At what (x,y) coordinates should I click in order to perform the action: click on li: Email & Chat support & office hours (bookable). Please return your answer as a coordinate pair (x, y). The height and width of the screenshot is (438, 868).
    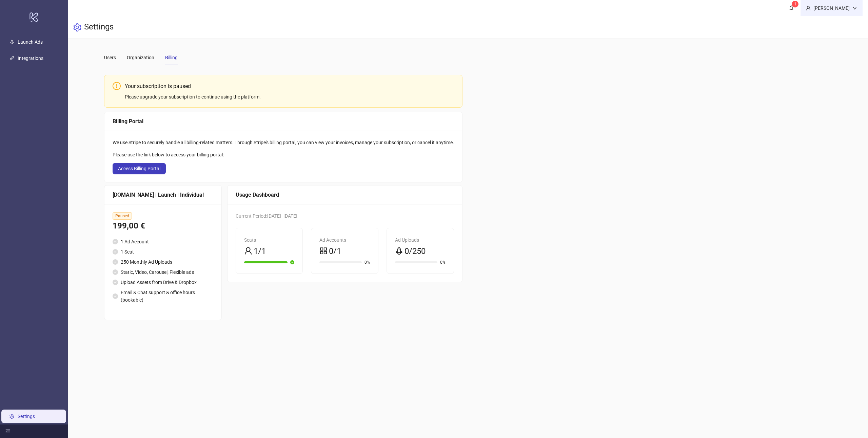
    Looking at the image, I should click on (163, 296).